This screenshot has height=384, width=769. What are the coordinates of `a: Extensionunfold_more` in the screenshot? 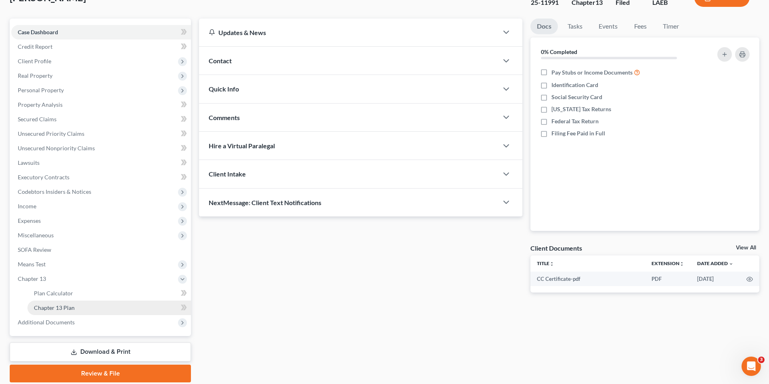 It's located at (667, 263).